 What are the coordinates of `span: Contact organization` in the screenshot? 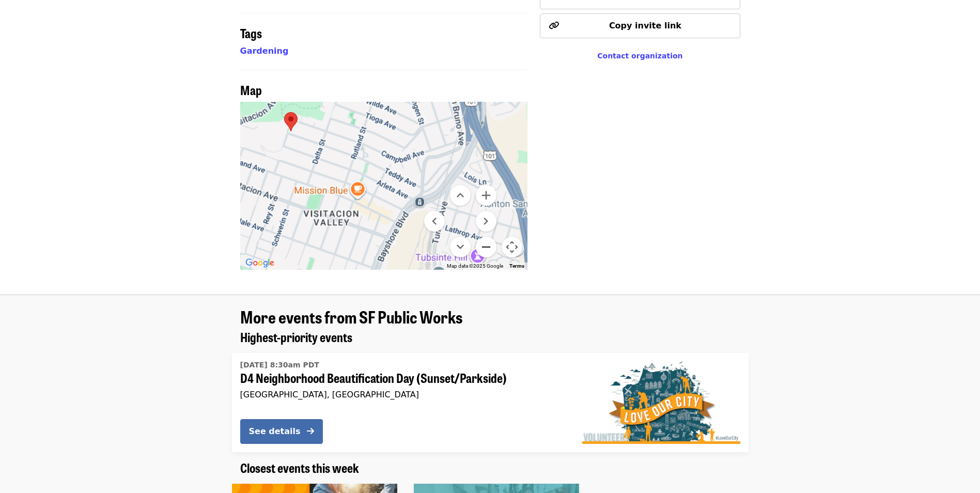 It's located at (640, 56).